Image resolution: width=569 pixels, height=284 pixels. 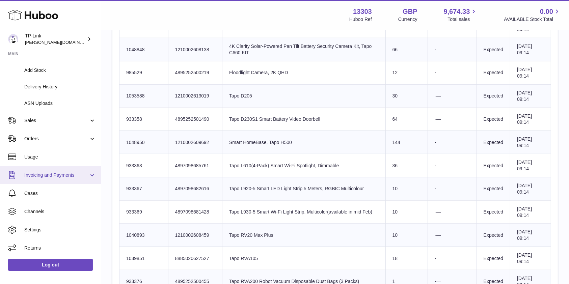 What do you see at coordinates (144, 259) in the screenshot?
I see `td: 1039851` at bounding box center [144, 259].